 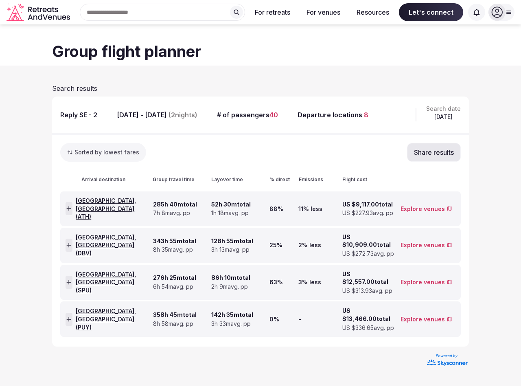 What do you see at coordinates (370, 179) in the screenshot?
I see `div: Flight cost` at bounding box center [370, 179].